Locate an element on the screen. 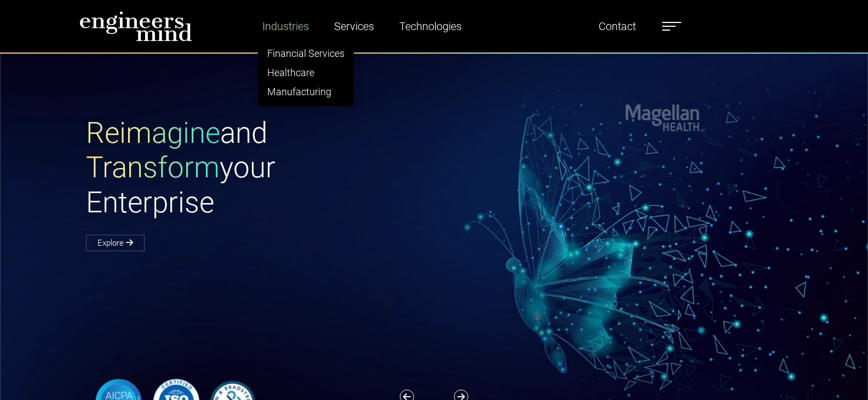  span: Reimagine is located at coordinates (153, 133).